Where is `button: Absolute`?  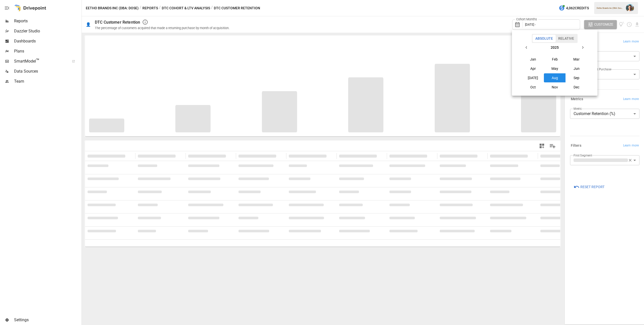
button: Absolute is located at coordinates (544, 39).